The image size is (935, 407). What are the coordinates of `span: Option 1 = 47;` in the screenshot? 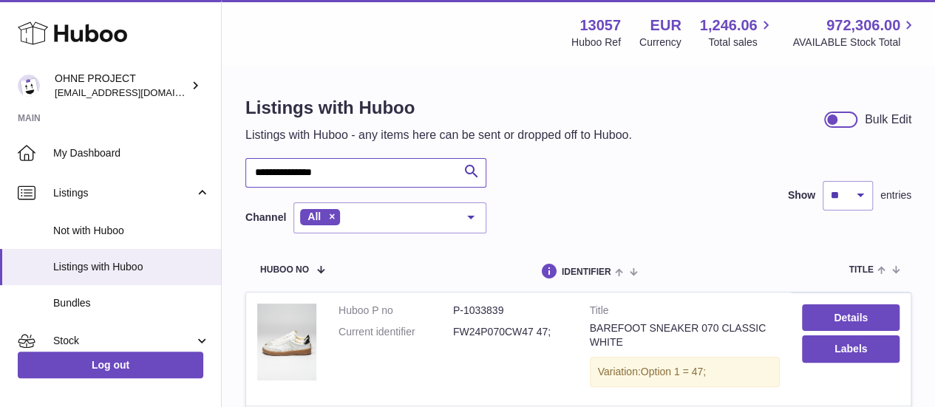 It's located at (673, 372).